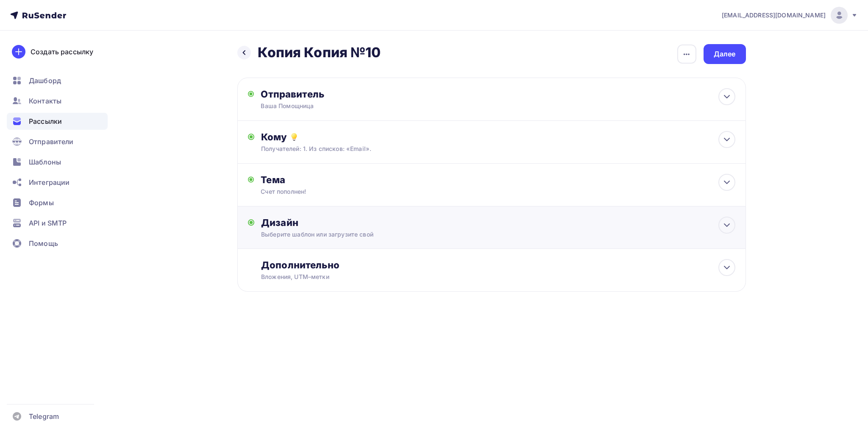 The width and height of the screenshot is (868, 435). What do you see at coordinates (352, 94) in the screenshot?
I see `div: Отправитель` at bounding box center [352, 94].